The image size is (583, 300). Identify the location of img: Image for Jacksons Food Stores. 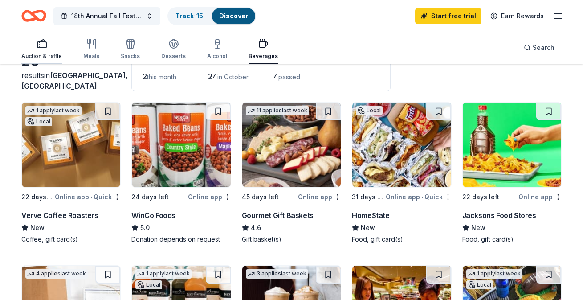
(512, 145).